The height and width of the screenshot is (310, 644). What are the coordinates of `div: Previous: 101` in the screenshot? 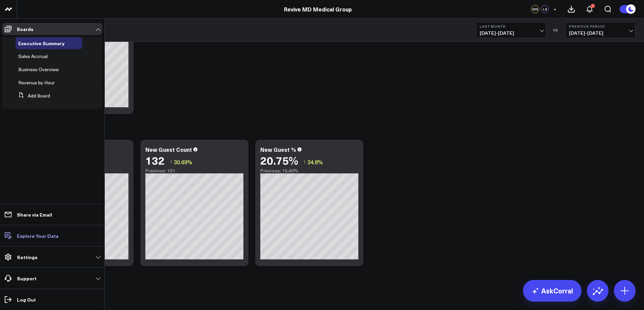 It's located at (194, 171).